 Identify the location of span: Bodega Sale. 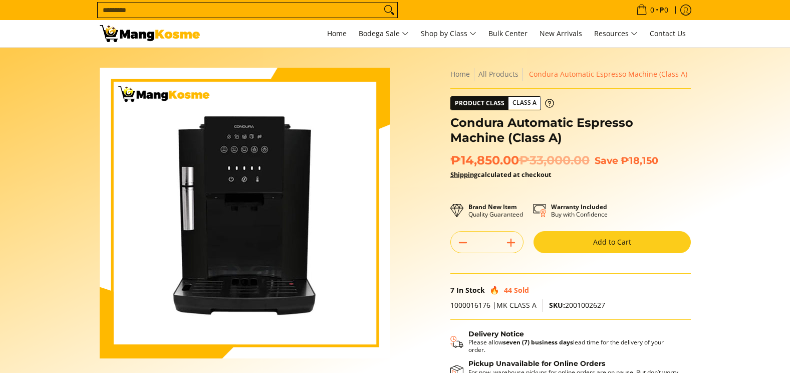
(384, 34).